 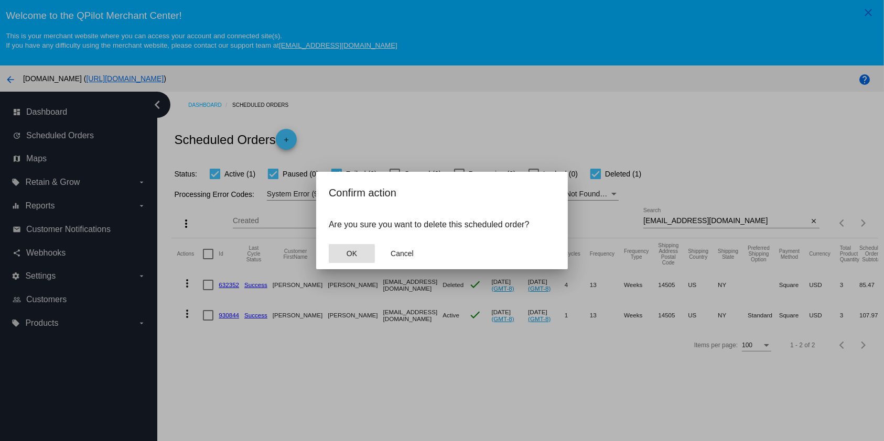 What do you see at coordinates (352, 254) in the screenshot?
I see `span: OK` at bounding box center [352, 254].